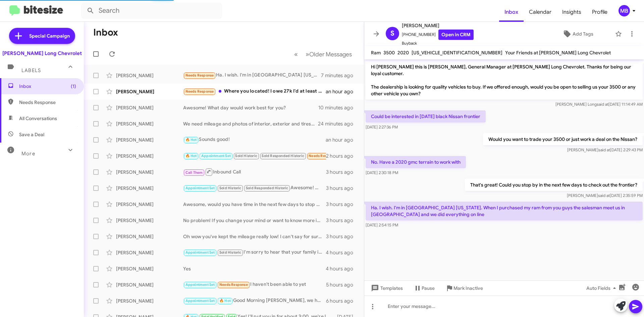 The image size is (644, 317). What do you see at coordinates (323, 54) in the screenshot?
I see `nav: Page navigation example` at bounding box center [323, 54].